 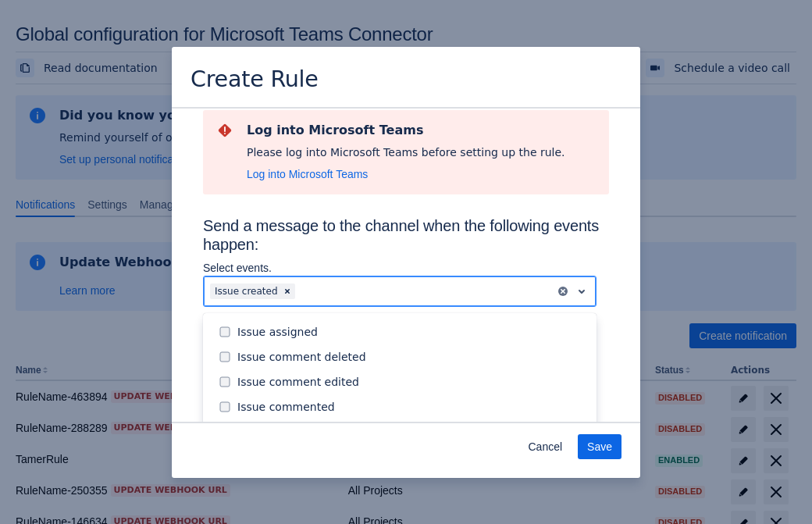 What do you see at coordinates (413, 407) in the screenshot?
I see `div: Issue commented` at bounding box center [413, 407].